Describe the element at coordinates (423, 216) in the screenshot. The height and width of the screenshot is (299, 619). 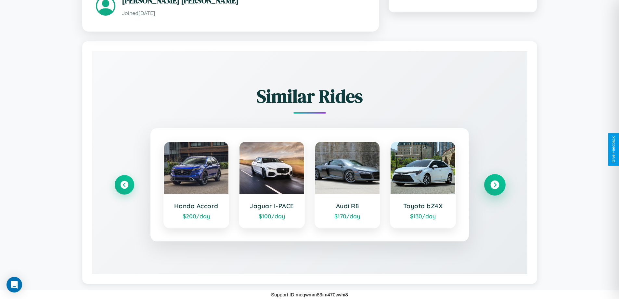
I see `div: $ 130 /day` at that location.